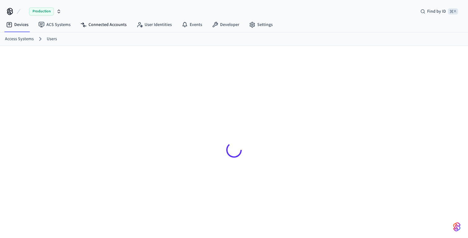  Describe the element at coordinates (192, 25) in the screenshot. I see `a: Events` at that location.